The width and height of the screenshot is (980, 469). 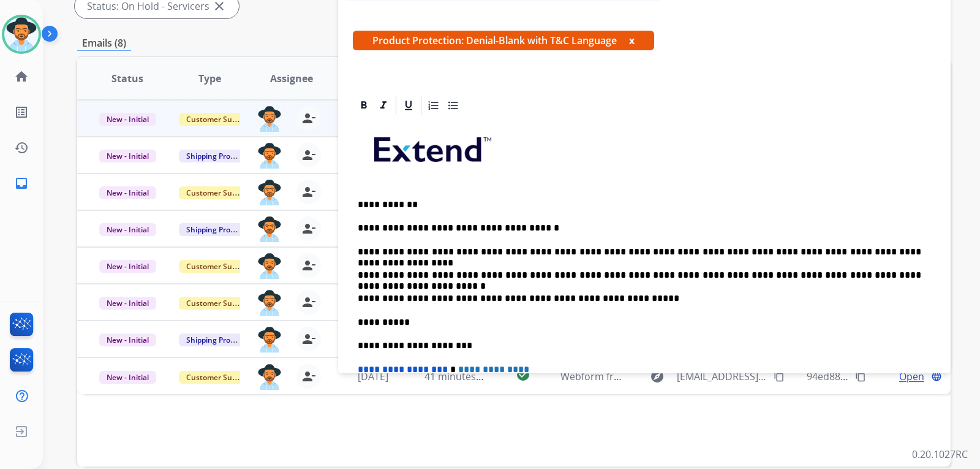 I want to click on span: Type, so click(x=209, y=78).